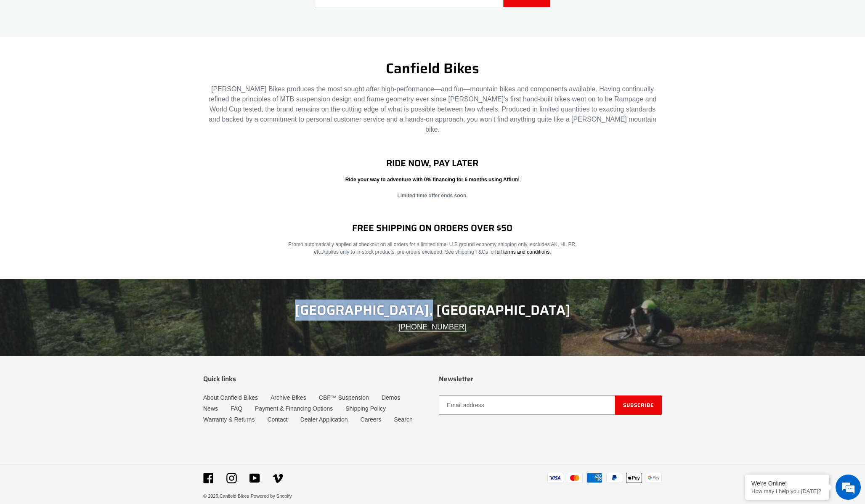 The height and width of the screenshot is (504, 865). Describe the element at coordinates (231, 398) in the screenshot. I see `a: About Canfield Bikes` at that location.